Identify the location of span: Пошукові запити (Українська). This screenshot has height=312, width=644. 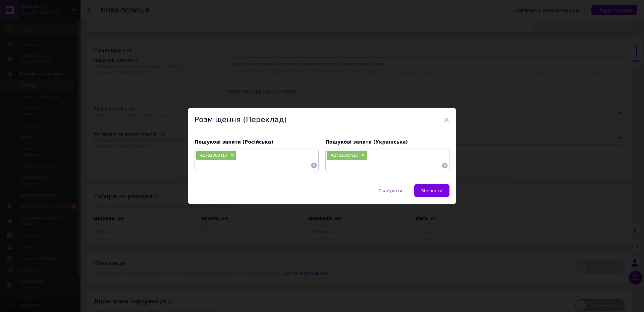
(366, 142).